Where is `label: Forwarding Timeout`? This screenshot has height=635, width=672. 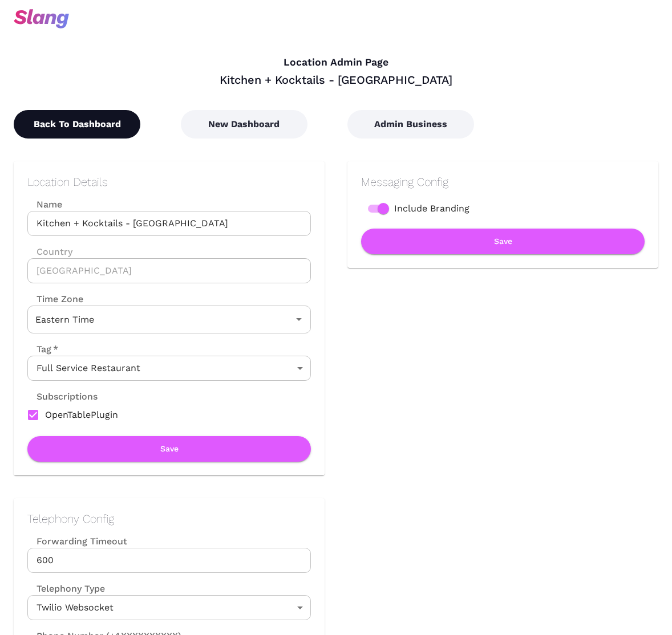 label: Forwarding Timeout is located at coordinates (169, 541).